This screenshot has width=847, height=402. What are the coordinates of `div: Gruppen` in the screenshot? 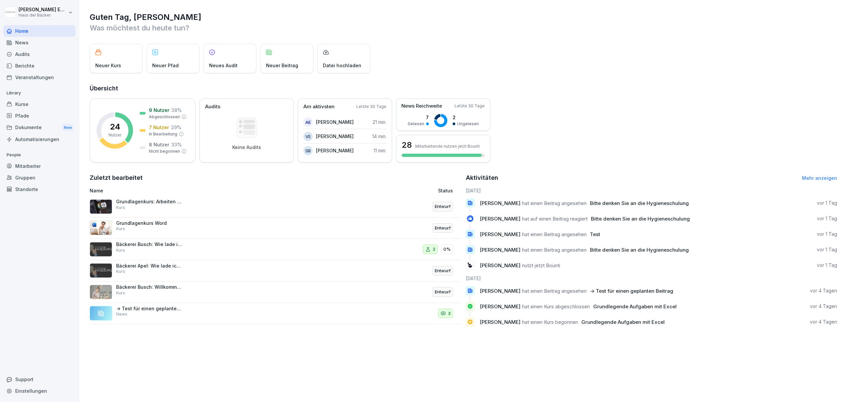 It's located at (39, 177).